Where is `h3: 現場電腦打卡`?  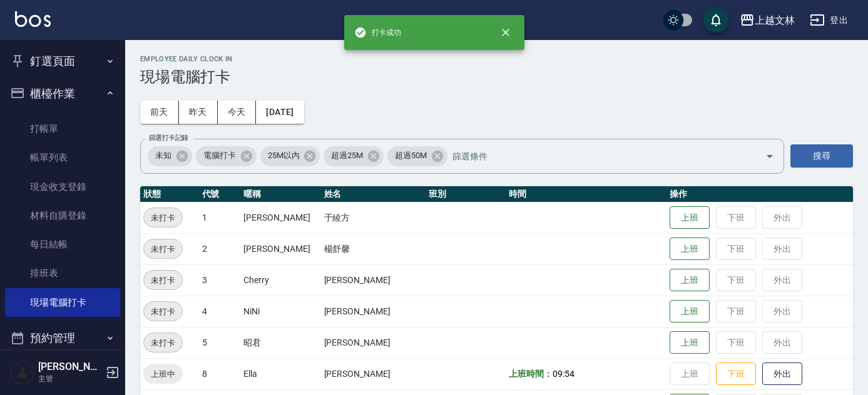
h3: 現場電腦打卡 is located at coordinates (496, 77).